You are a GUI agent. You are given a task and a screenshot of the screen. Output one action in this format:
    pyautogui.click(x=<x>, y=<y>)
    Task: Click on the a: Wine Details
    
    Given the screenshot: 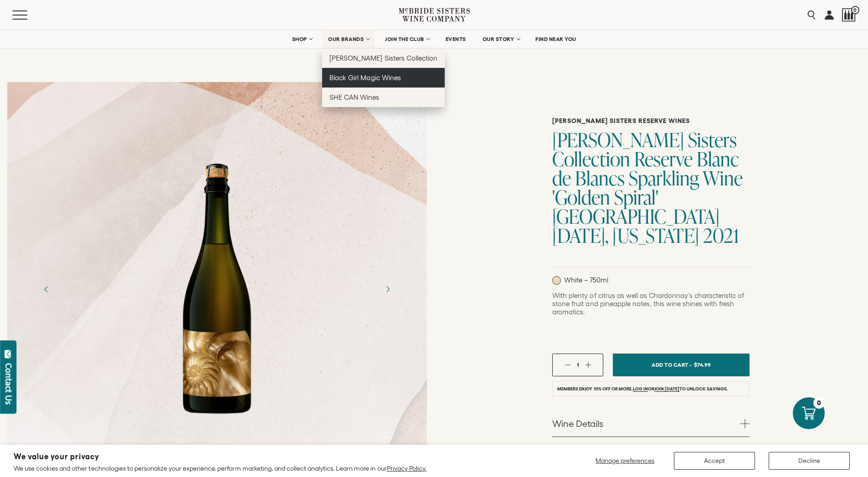 What is the action you would take?
    pyautogui.click(x=650, y=423)
    